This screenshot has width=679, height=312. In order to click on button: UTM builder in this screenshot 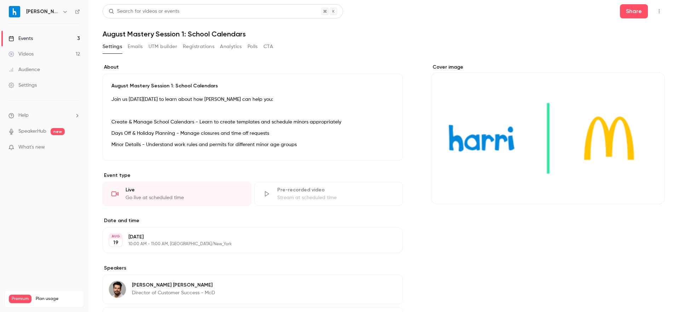, I will do `click(163, 47)`.